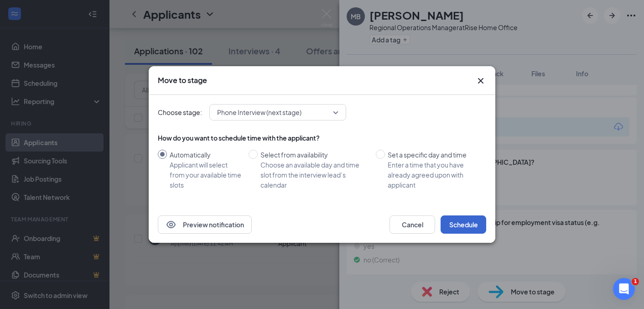 The width and height of the screenshot is (644, 309). What do you see at coordinates (204, 225) in the screenshot?
I see `button: EyePreview notification` at bounding box center [204, 225].